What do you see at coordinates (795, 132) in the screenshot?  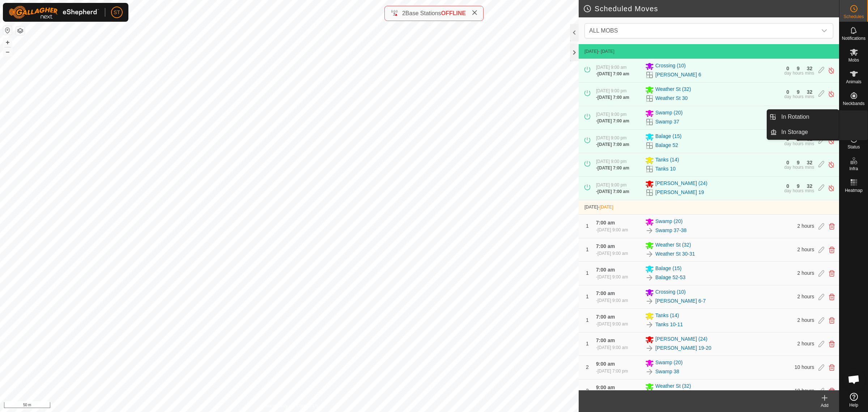 I see `span: In Storage` at bounding box center [795, 132].